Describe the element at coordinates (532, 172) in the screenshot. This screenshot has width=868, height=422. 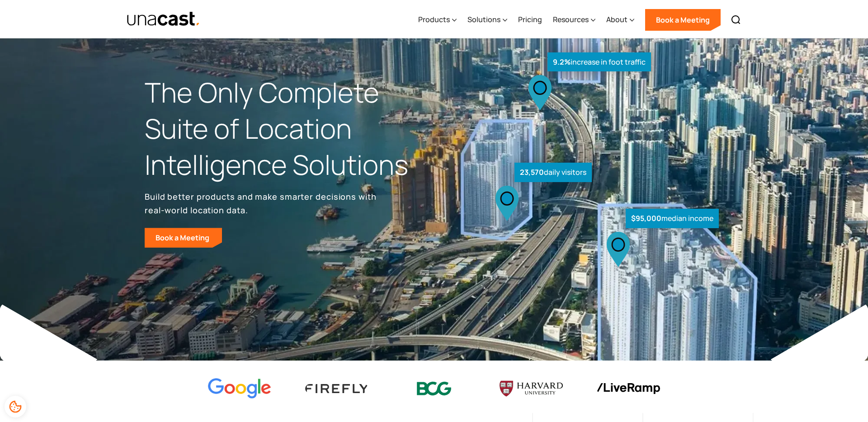
I see `strong: 23,570` at that location.